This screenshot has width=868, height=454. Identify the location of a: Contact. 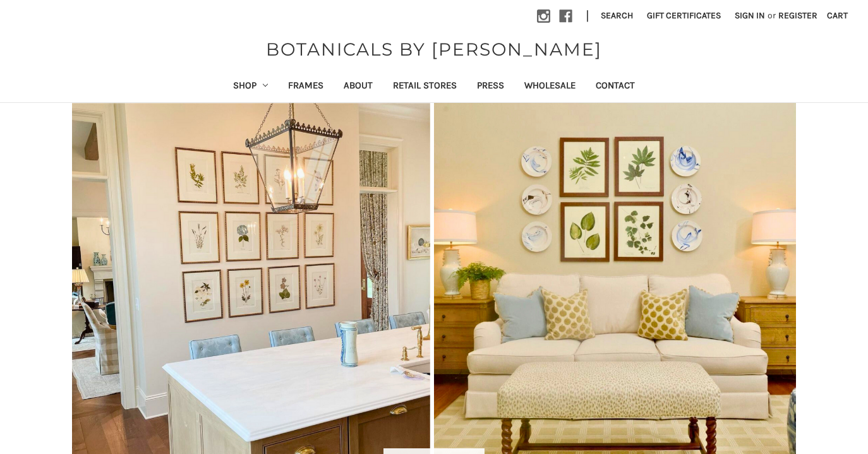
(615, 86).